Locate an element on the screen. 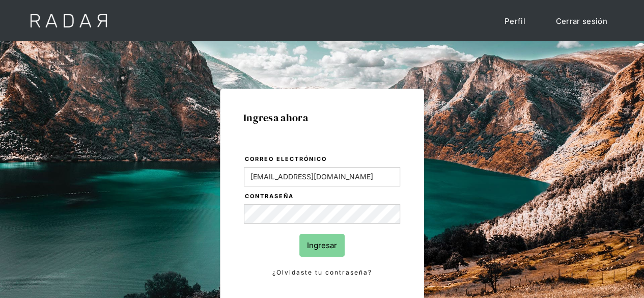 The height and width of the screenshot is (298, 644). a: Perfil is located at coordinates (515, 21).